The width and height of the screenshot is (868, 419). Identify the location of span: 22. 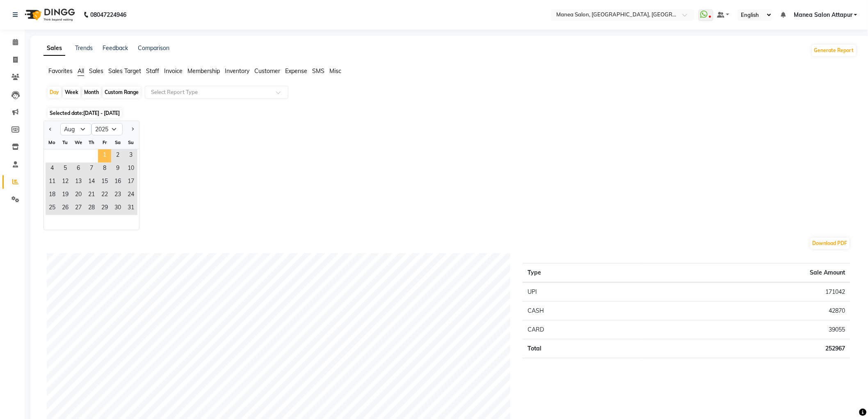
(104, 196).